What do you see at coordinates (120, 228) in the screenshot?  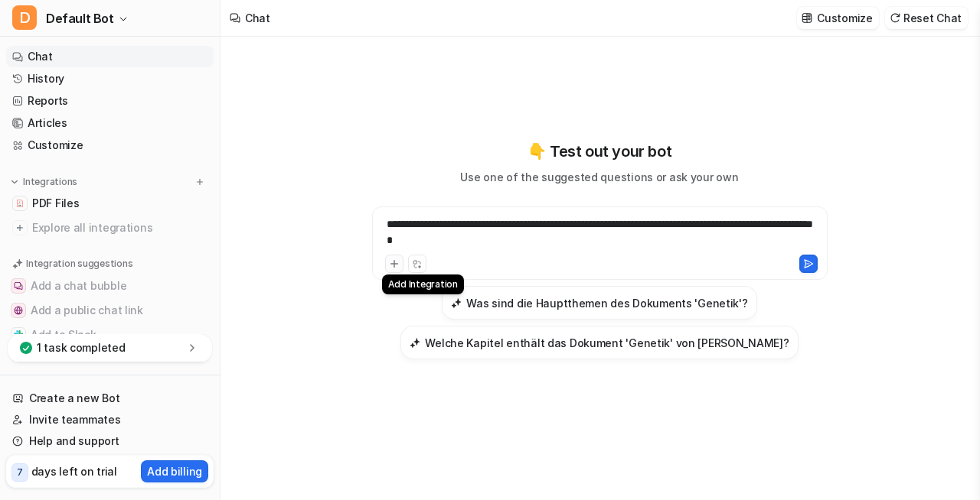 I see `span: Explore all integrations` at bounding box center [120, 228].